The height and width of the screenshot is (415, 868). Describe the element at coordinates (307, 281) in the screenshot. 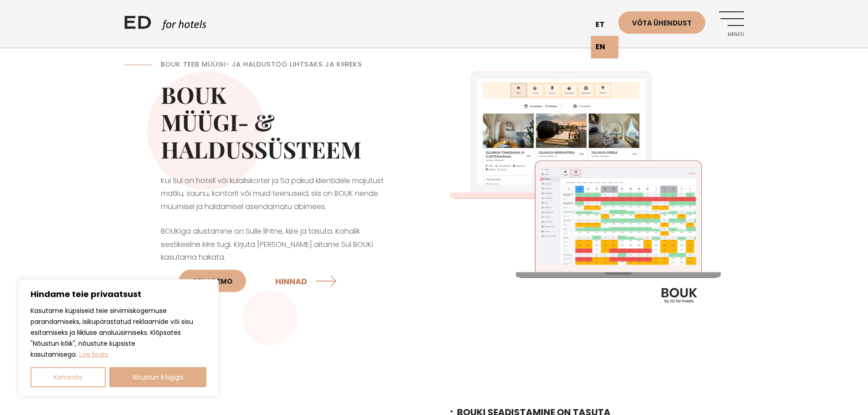

I see `a: HINNAD` at that location.